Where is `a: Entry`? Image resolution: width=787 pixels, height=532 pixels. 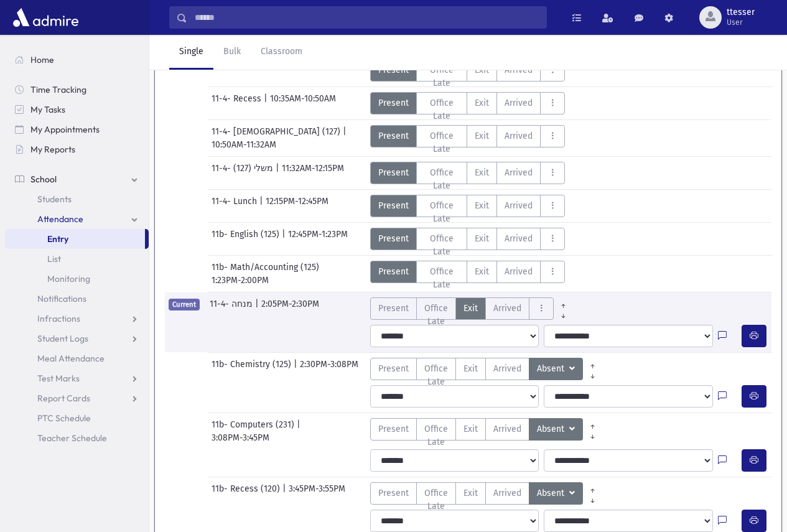 a: Entry is located at coordinates (75, 239).